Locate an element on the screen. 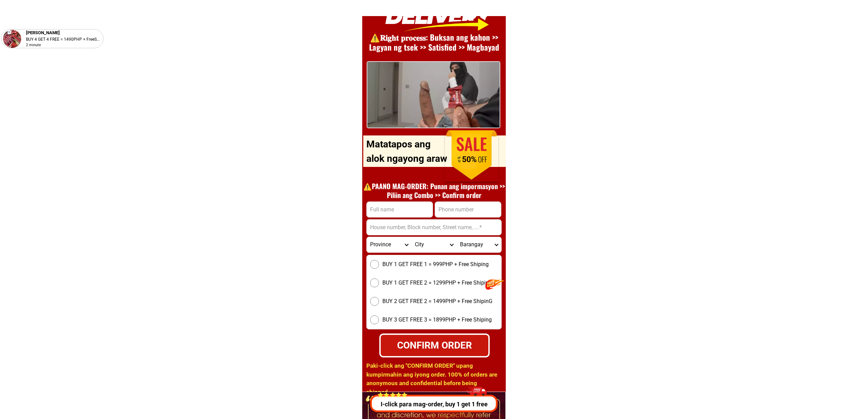 This screenshot has height=419, width=868. input: BUY 1 GET FREE 1 = 999PHP + Free Shiping is located at coordinates (374, 264).